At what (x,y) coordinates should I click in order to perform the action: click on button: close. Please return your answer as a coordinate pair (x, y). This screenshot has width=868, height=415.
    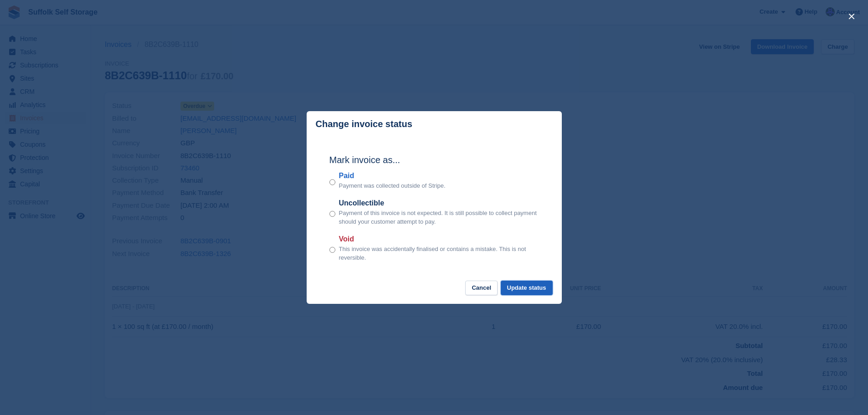
    Looking at the image, I should click on (852, 17).